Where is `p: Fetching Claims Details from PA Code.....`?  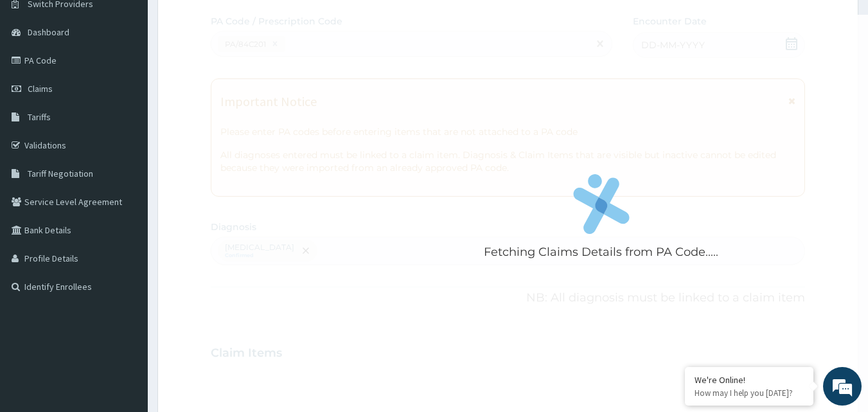 p: Fetching Claims Details from PA Code..... is located at coordinates (601, 252).